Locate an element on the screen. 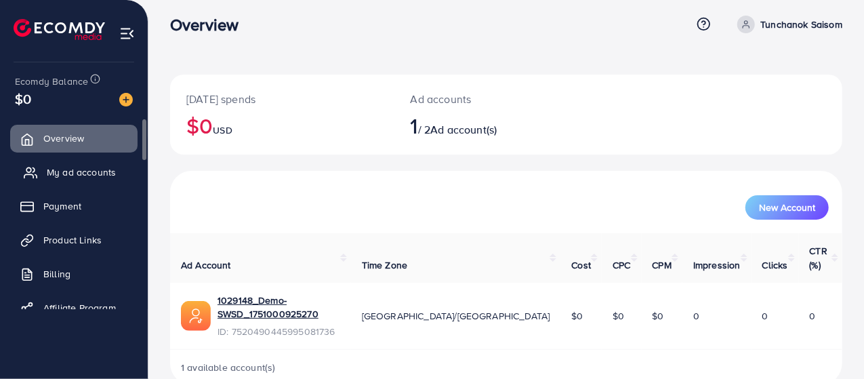  span: USD is located at coordinates (222, 130).